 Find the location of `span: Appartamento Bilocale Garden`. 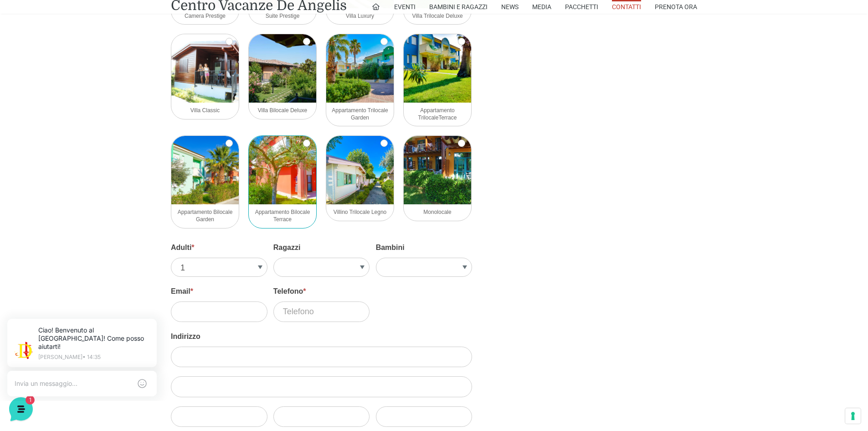

span: Appartamento Bilocale Garden is located at coordinates (205, 216).